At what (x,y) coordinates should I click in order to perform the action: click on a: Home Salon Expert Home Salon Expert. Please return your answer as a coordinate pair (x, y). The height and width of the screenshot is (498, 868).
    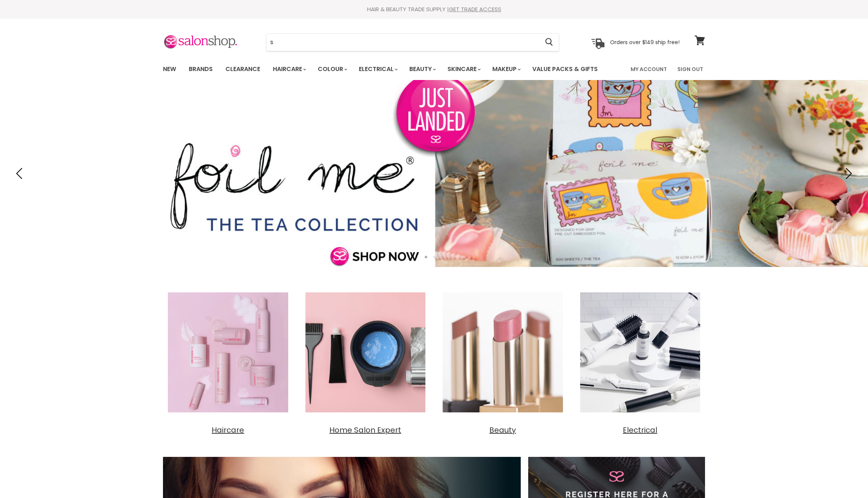
    Looking at the image, I should click on (365, 361).